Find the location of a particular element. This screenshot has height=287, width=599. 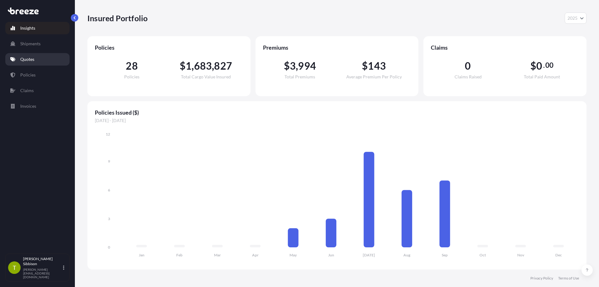

p: Invoices is located at coordinates (28, 106).